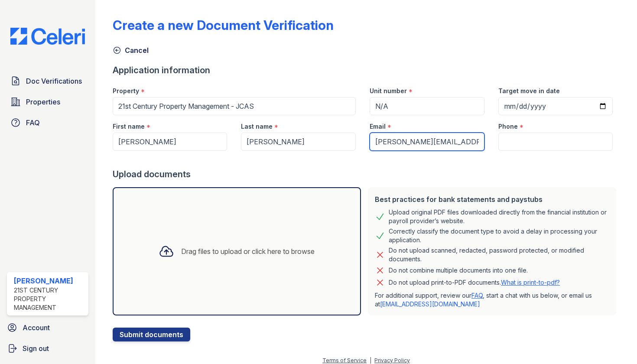 This screenshot has width=637, height=364. What do you see at coordinates (345, 360) in the screenshot?
I see `a: Terms of Service` at bounding box center [345, 360].